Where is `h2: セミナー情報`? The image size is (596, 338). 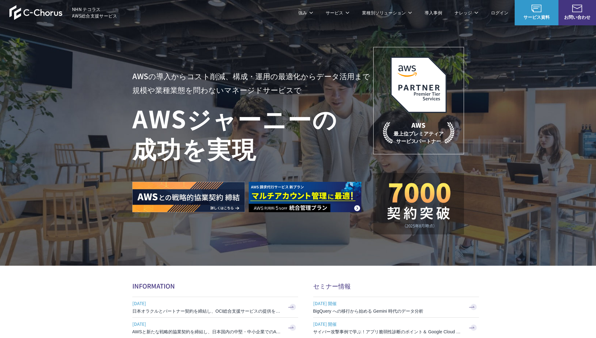
h2: セミナー情報 is located at coordinates (396, 286).